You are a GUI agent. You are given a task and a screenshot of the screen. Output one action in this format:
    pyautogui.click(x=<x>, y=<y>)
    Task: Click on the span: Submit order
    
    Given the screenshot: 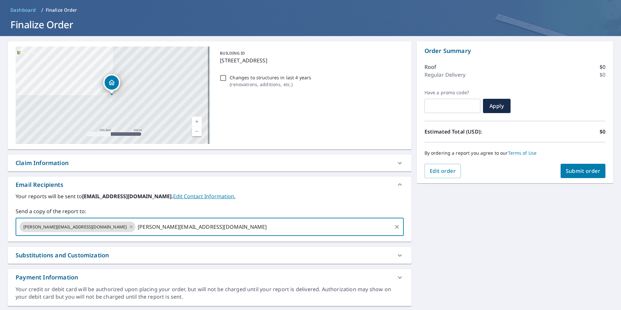 What is the action you would take?
    pyautogui.click(x=583, y=171)
    